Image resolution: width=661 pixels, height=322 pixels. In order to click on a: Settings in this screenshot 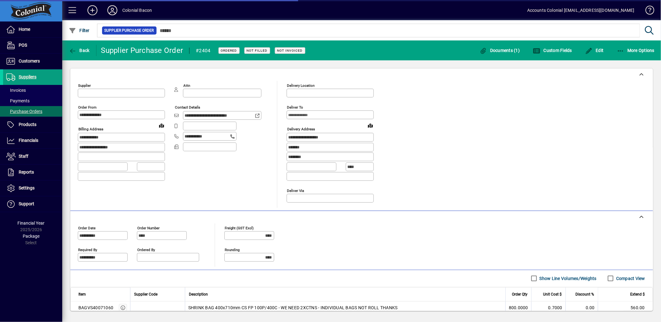, I will do `click(33, 188)`.